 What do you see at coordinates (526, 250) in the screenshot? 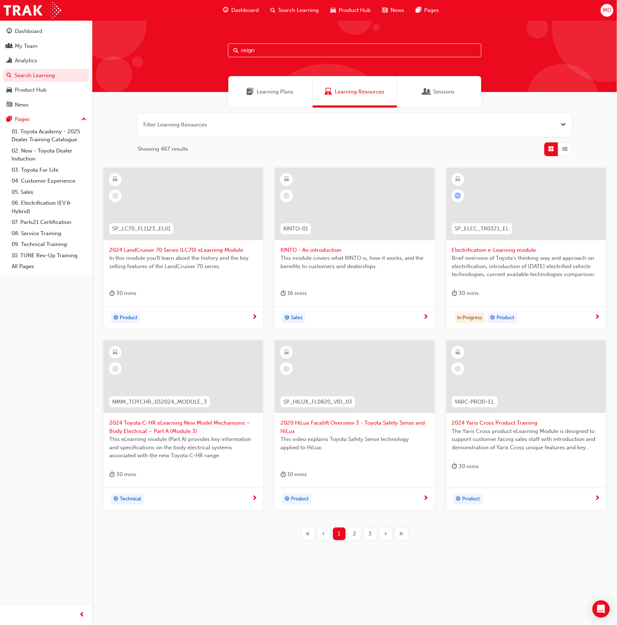
I see `span: Electrification e-Learning module` at bounding box center [526, 250].